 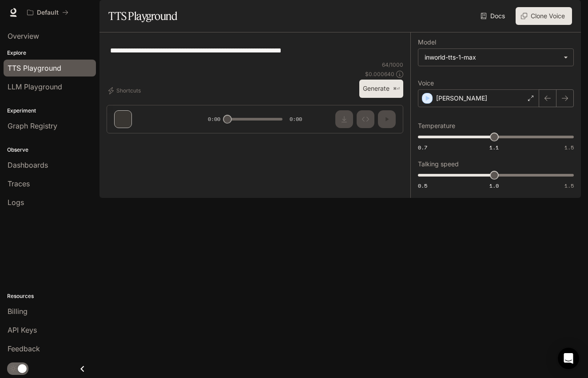 What do you see at coordinates (568, 358) in the screenshot?
I see `div: Open Intercom Messenger` at bounding box center [568, 358].